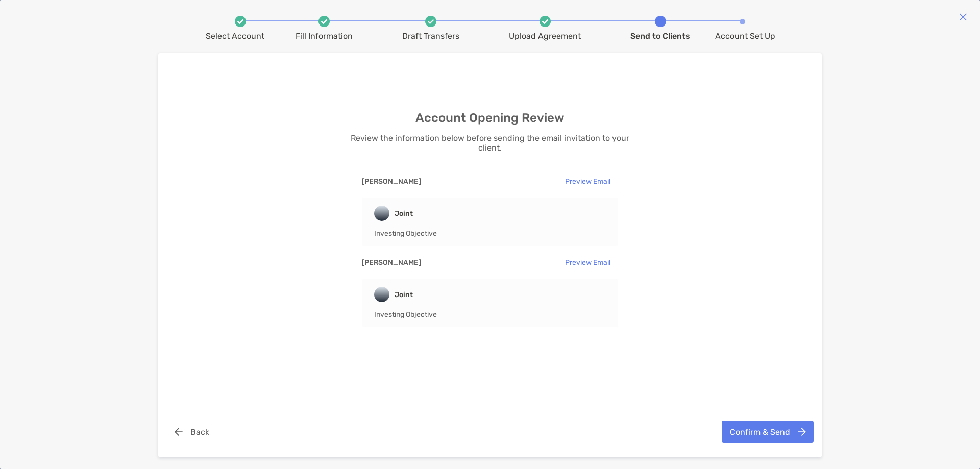 This screenshot has height=469, width=980. I want to click on div: Select Account, so click(235, 36).